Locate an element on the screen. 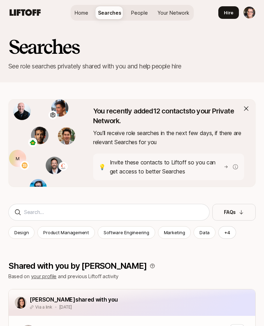 This screenshot has width=264, height=326. p: FAQs is located at coordinates (230, 212).